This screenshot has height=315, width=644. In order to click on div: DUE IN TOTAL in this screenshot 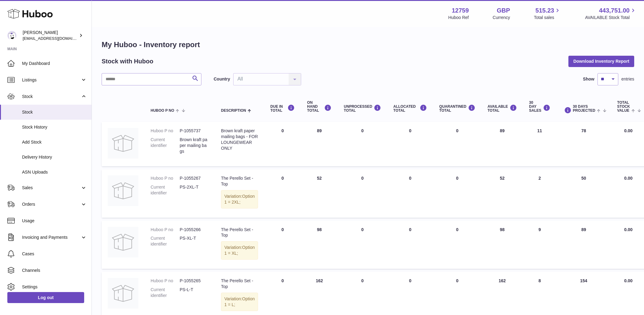, I will do `click(282, 108)`.